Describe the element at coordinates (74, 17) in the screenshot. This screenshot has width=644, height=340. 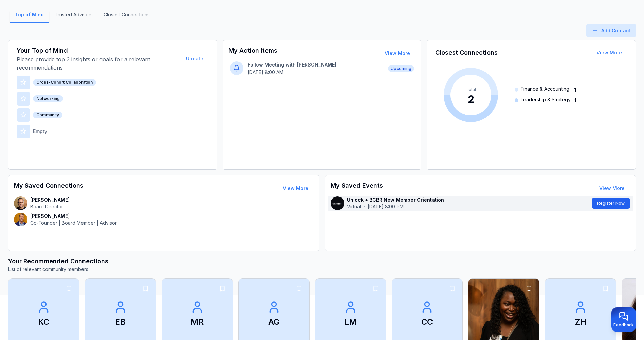
I see `a: Trusted Advisors` at that location.